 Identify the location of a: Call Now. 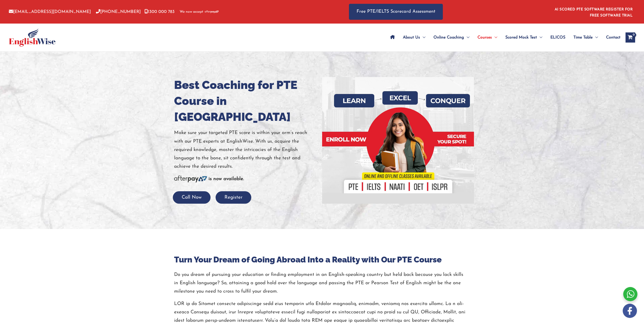
(192, 197).